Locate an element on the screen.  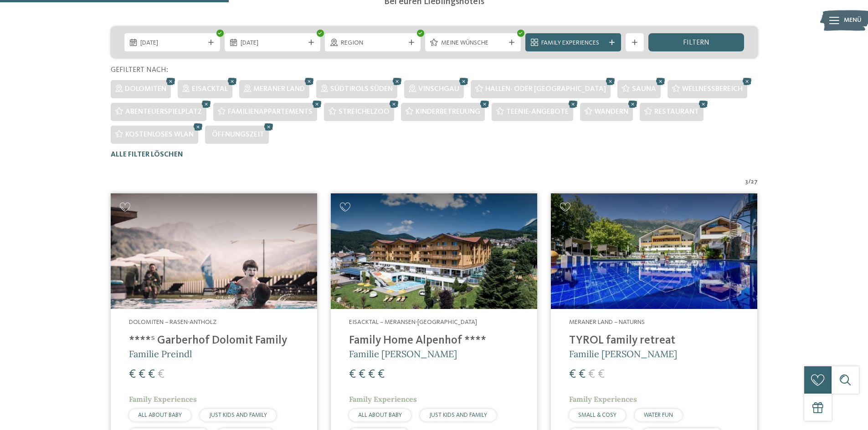
span: Dolomiten is located at coordinates (146, 89).